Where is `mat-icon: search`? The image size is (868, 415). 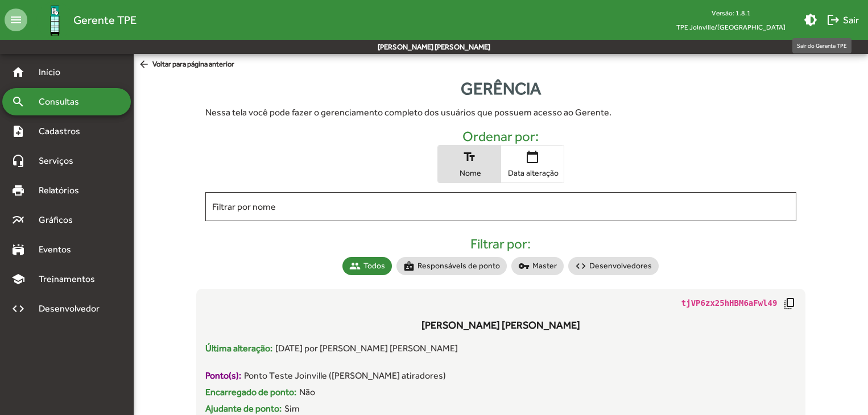
mat-icon: search is located at coordinates (18, 102).